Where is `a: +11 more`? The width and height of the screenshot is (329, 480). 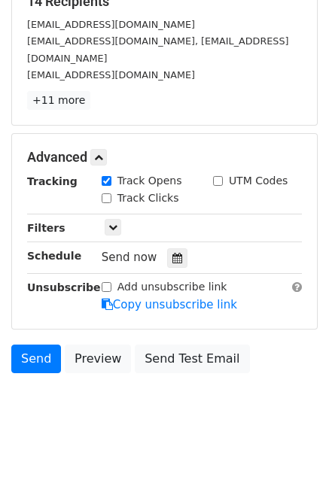 a: +11 more is located at coordinates (59, 100).